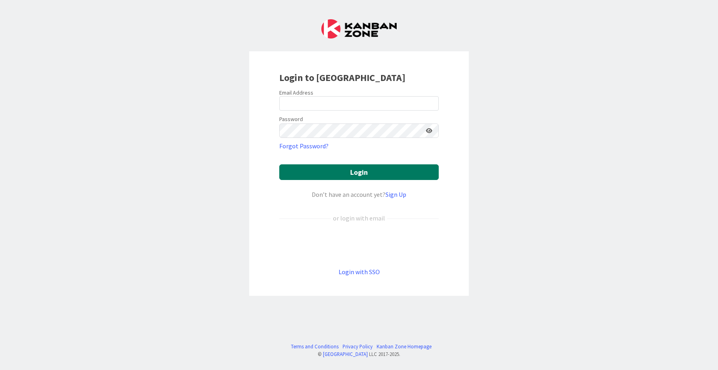 The height and width of the screenshot is (370, 718). Describe the element at coordinates (404, 346) in the screenshot. I see `a: Kanban Zone Homepage` at that location.